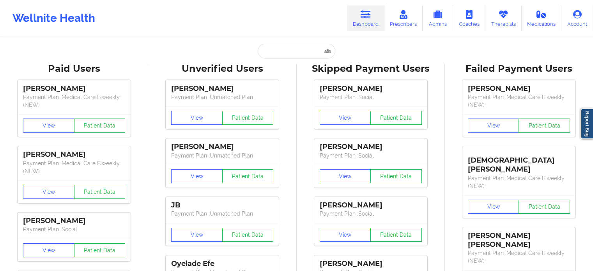 This screenshot has width=593, height=271. Describe the element at coordinates (469, 18) in the screenshot. I see `a: Coaches` at that location.